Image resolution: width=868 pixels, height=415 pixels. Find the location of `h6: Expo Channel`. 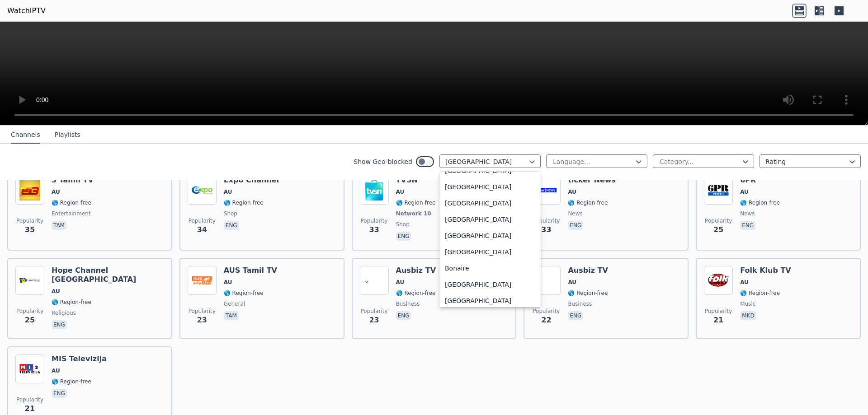

h6: Expo Channel is located at coordinates (252, 180).